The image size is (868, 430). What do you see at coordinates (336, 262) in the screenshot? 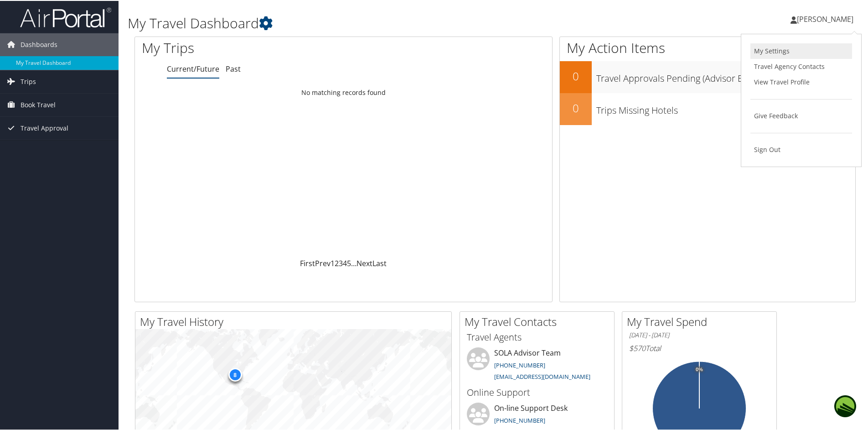
I see `a: 2` at bounding box center [336, 262].